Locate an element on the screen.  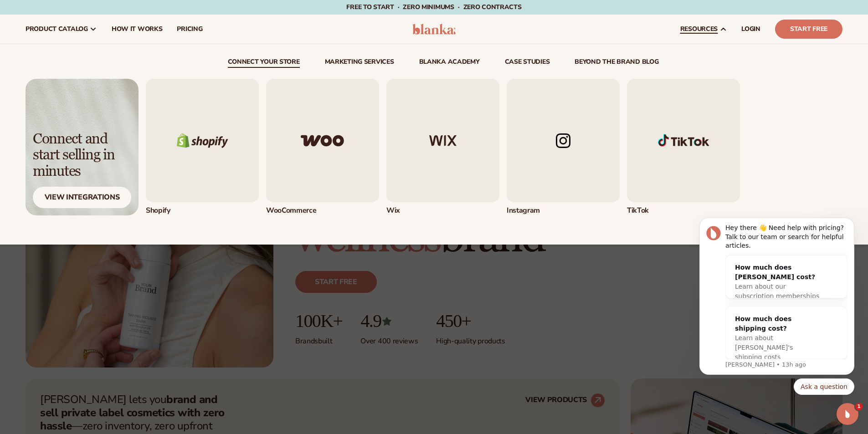
div: Quick reply options is located at coordinates (91, 190).